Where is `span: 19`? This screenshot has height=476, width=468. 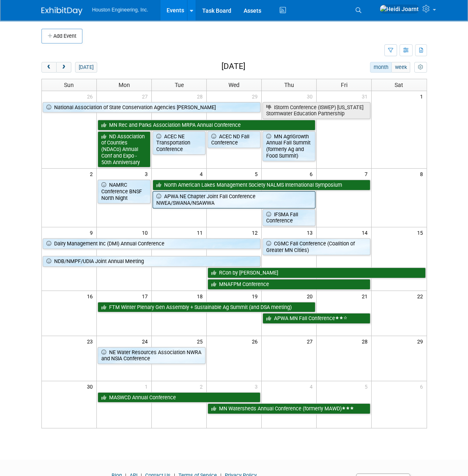 span: 19 is located at coordinates (256, 296).